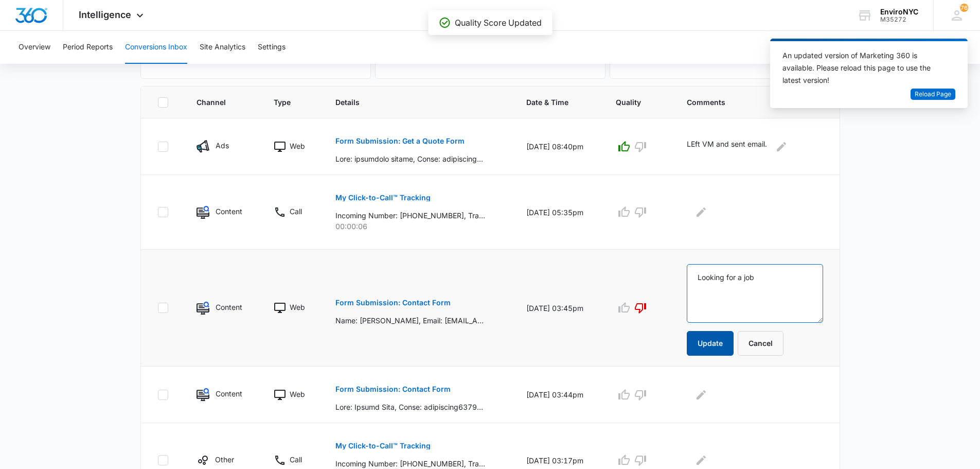 This screenshot has height=469, width=980. What do you see at coordinates (156, 48) in the screenshot?
I see `button: Conversions Inbox` at bounding box center [156, 48].